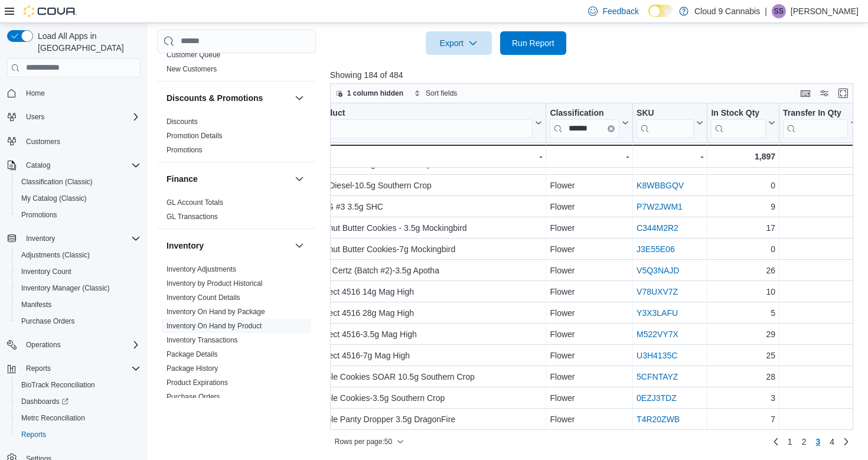  Describe the element at coordinates (299, 179) in the screenshot. I see `button: Finance` at that location.